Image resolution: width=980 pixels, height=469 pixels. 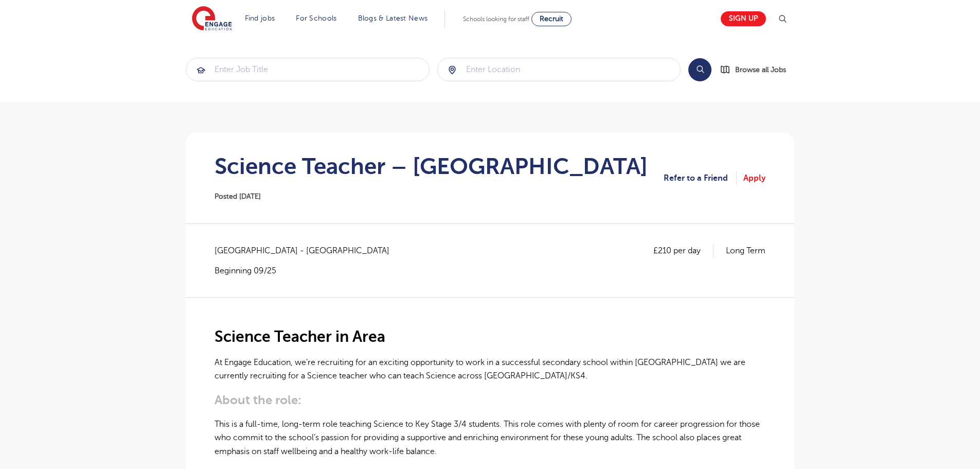 I want to click on a: Sign up, so click(x=743, y=18).